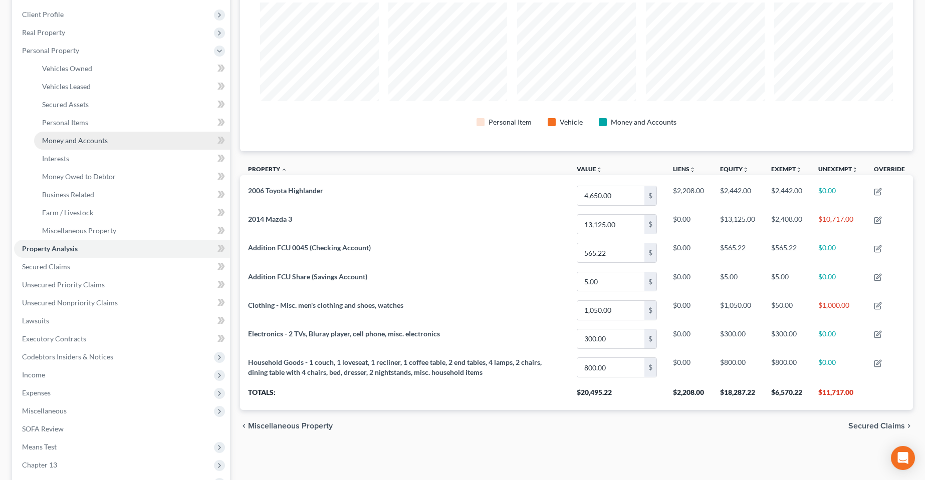 The height and width of the screenshot is (480, 925). I want to click on a: Money Owed to Debtor, so click(132, 177).